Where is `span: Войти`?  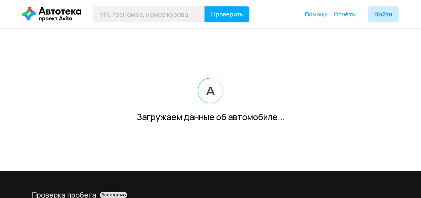 span: Войти is located at coordinates (383, 14).